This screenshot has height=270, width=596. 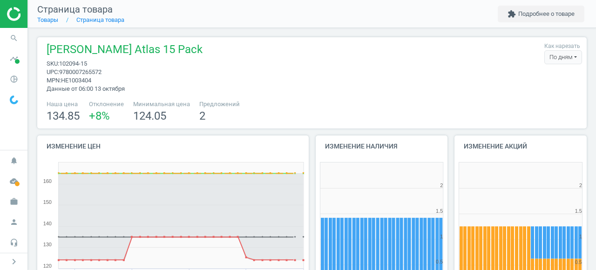 I want to click on span: 9780007265572, so click(x=80, y=72).